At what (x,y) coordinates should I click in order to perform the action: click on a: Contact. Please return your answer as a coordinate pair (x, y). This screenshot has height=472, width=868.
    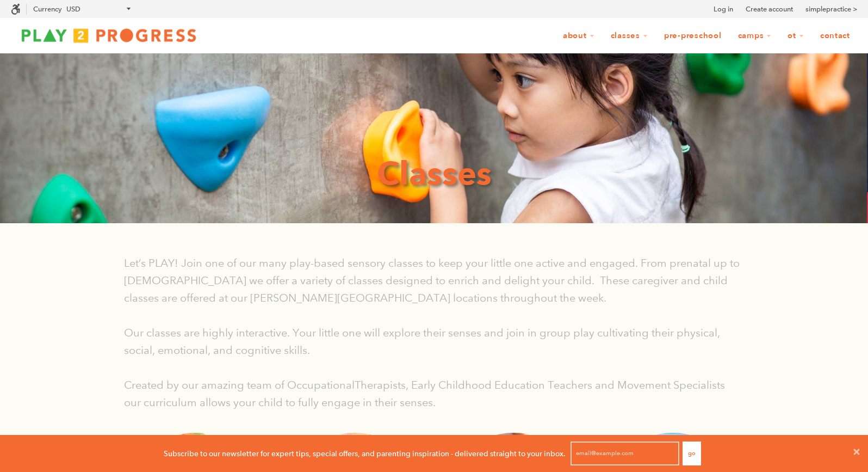
    Looking at the image, I should click on (835, 36).